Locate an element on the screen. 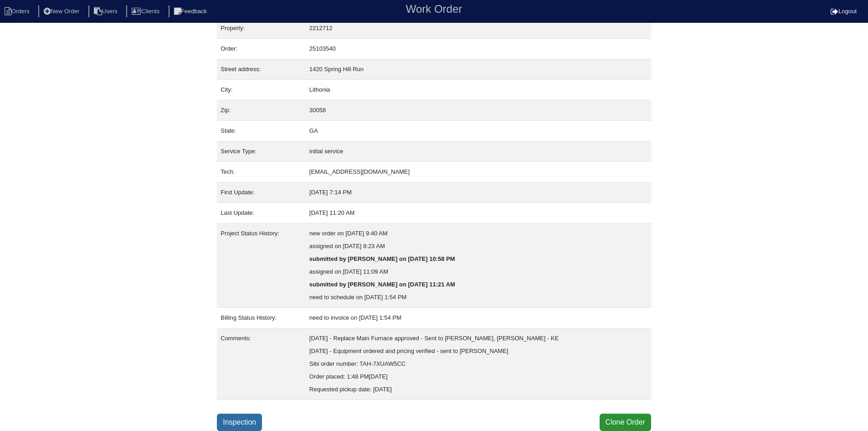  a: New Order is located at coordinates (62, 11).